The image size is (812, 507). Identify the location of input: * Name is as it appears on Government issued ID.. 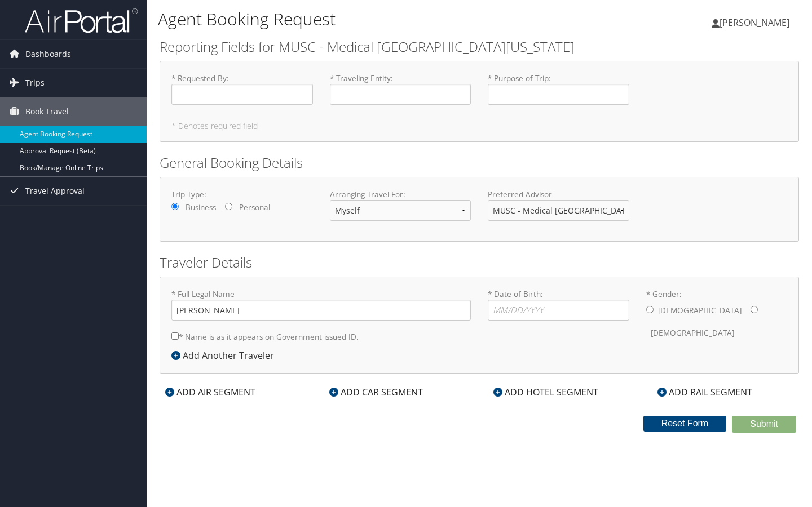
(175, 336).